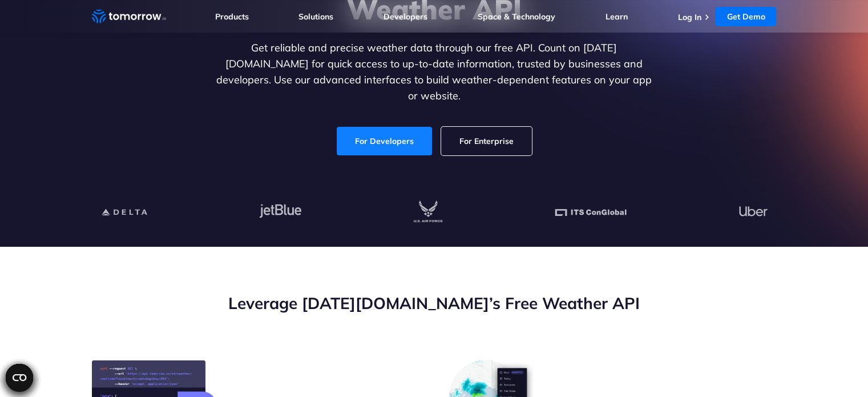 Image resolution: width=868 pixels, height=397 pixels. What do you see at coordinates (616, 16) in the screenshot?
I see `a: Learn` at bounding box center [616, 16].